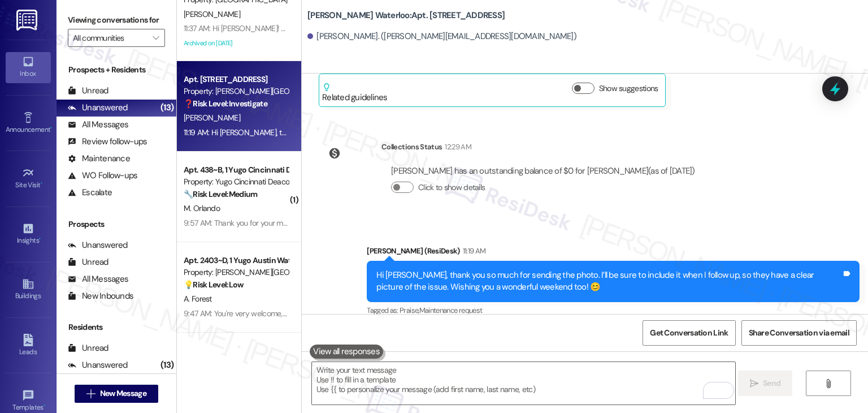 This screenshot has height=413, width=868. I want to click on div: Apt. 2403~D, 1 Yugo Austin Waterloo, so click(236, 260).